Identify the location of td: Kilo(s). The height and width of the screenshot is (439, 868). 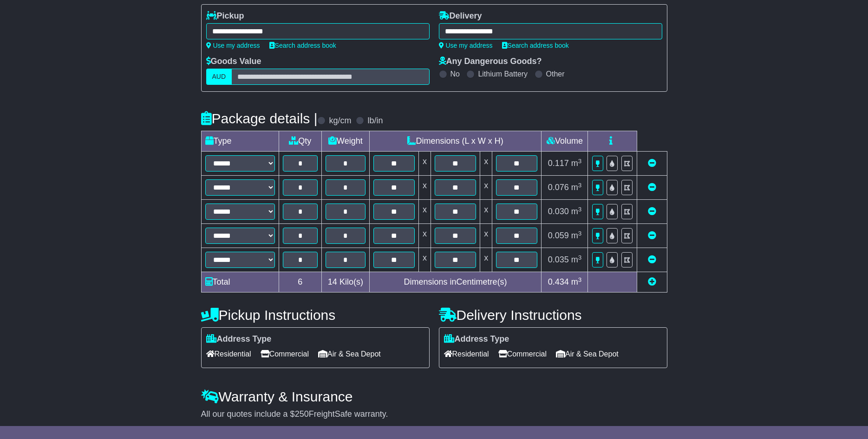
(345, 283).